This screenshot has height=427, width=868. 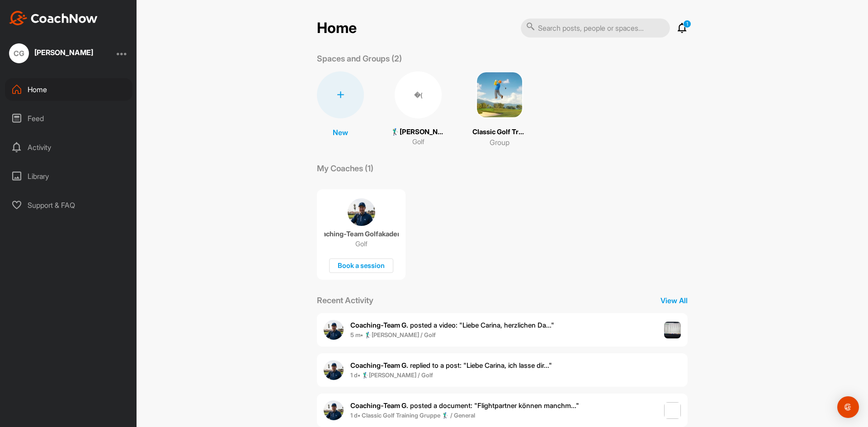 I want to click on p: Classic Golf Training Gruppe 🏌️‍♂️, so click(x=500, y=131).